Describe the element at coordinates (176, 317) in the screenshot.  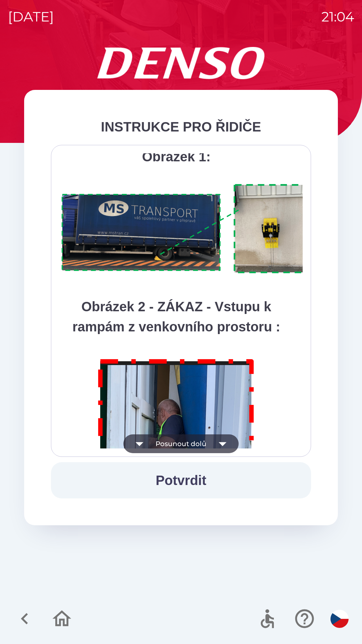
I see `strong: Obrázek 2 - ZÁKAZ - Vstupu k rampám z venkovního prostoru :` at that location.